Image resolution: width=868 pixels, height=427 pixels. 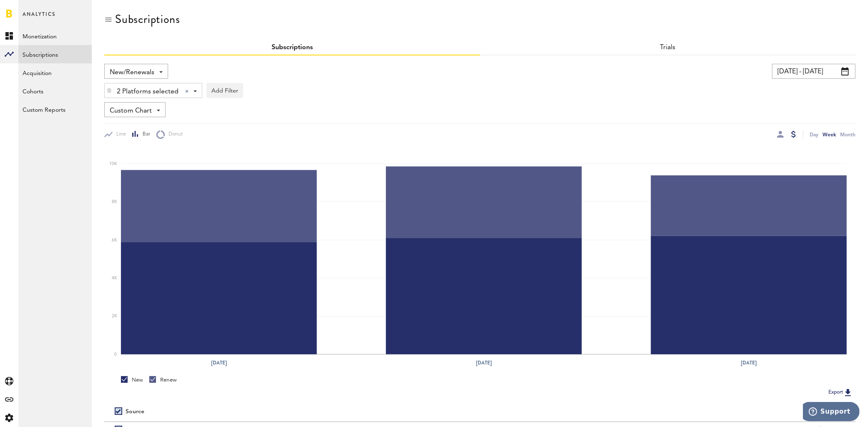 What do you see at coordinates (39, 18) in the screenshot?
I see `span: Analytics` at bounding box center [39, 18].